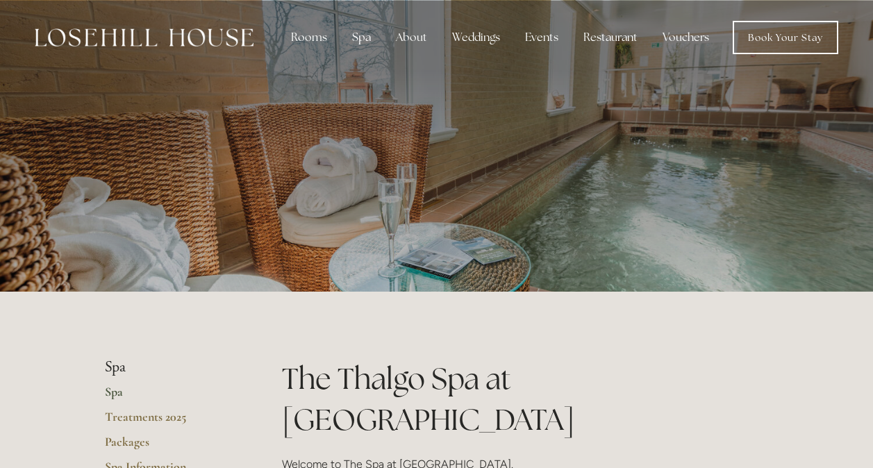 The height and width of the screenshot is (468, 873). Describe the element at coordinates (171, 397) in the screenshot. I see `a: Spa` at that location.